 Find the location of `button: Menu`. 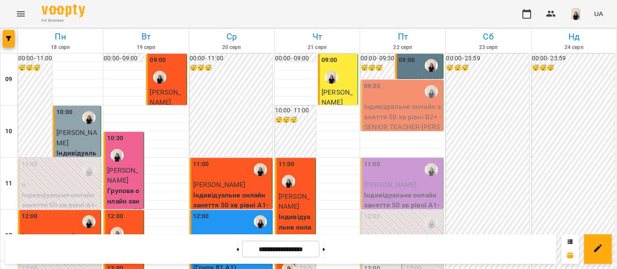

button: Menu is located at coordinates (21, 14).